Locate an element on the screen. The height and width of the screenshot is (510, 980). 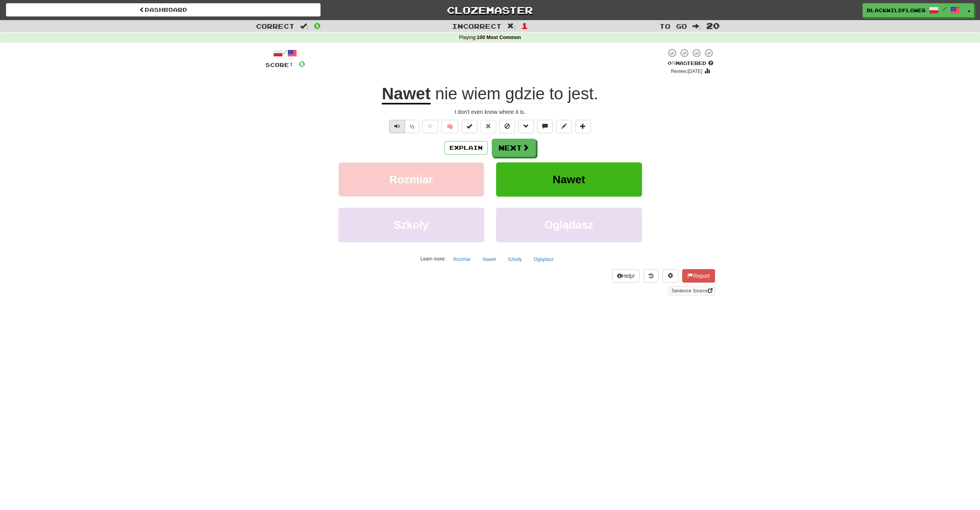
div: I don't even know where it is. is located at coordinates (490, 112).